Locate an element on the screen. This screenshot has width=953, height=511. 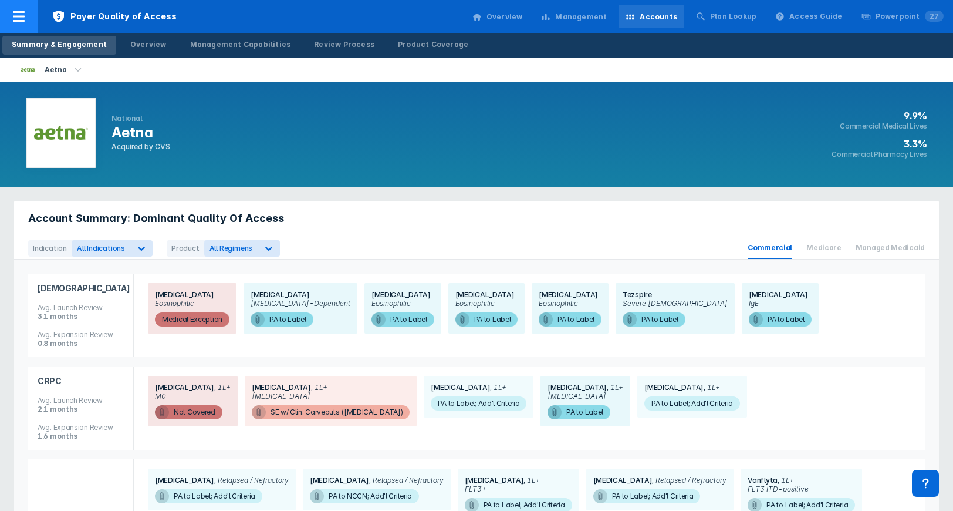
span: Not Covered is located at coordinates (188, 412).